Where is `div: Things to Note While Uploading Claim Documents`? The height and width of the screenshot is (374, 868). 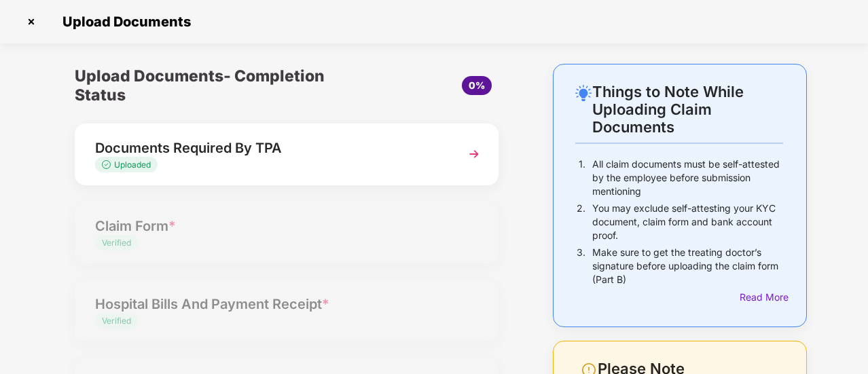 div: Things to Note While Uploading Claim Documents is located at coordinates (687, 109).